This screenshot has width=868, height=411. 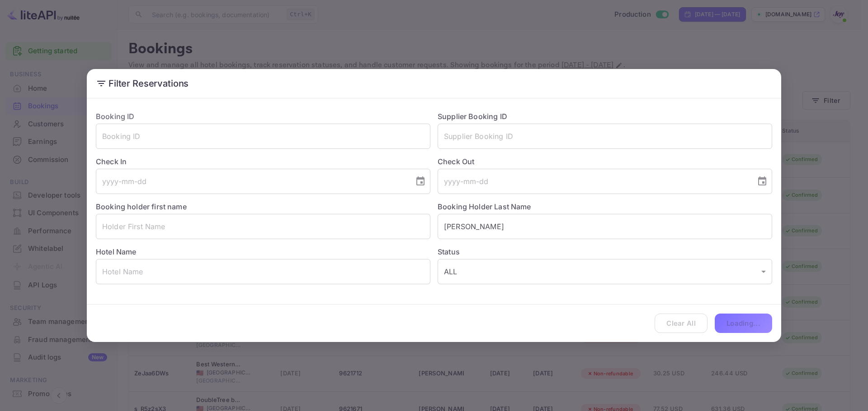 I want to click on input: Hotel Name, so click(x=263, y=272).